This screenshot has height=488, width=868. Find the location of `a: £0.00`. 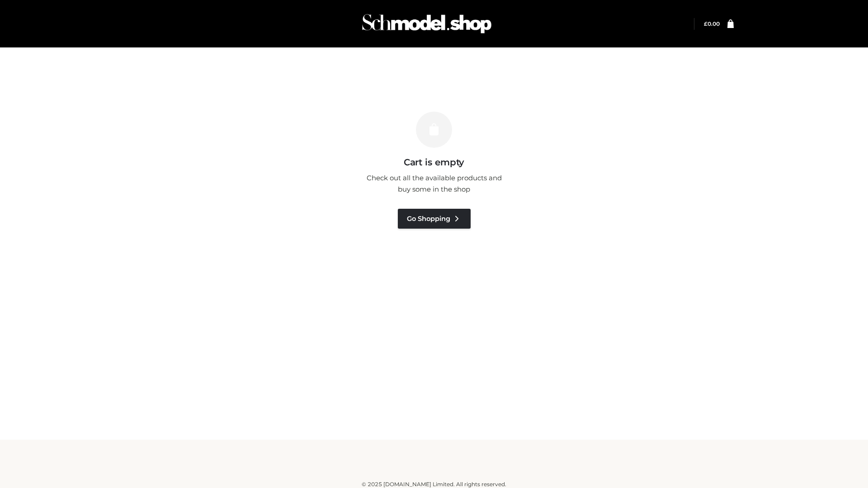

a: £0.00 is located at coordinates (711, 24).